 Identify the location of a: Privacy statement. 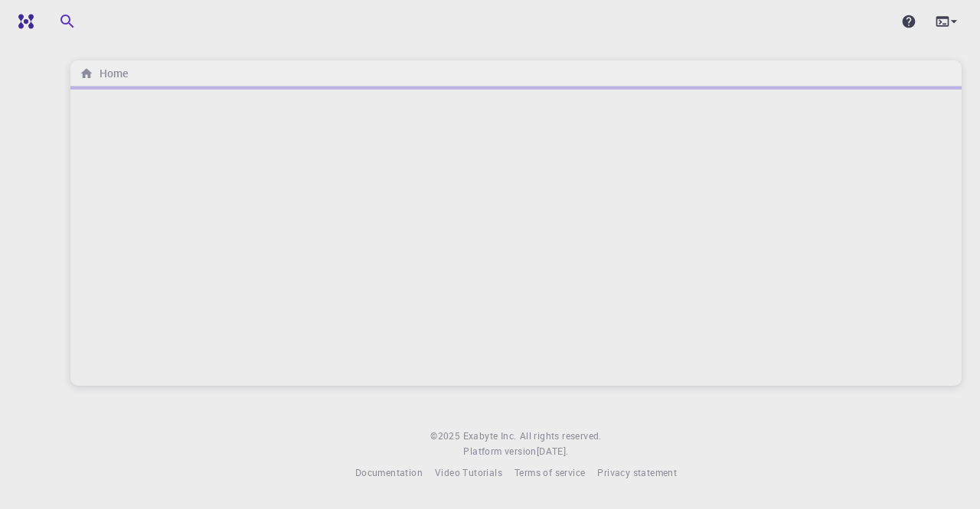
(636, 473).